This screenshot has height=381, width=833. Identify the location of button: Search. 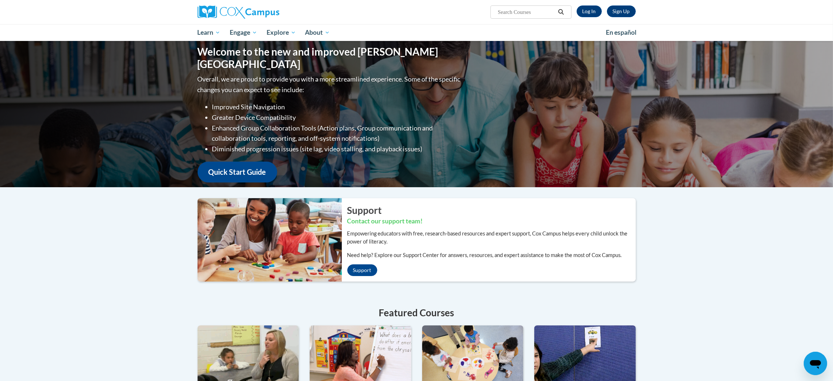
(561, 12).